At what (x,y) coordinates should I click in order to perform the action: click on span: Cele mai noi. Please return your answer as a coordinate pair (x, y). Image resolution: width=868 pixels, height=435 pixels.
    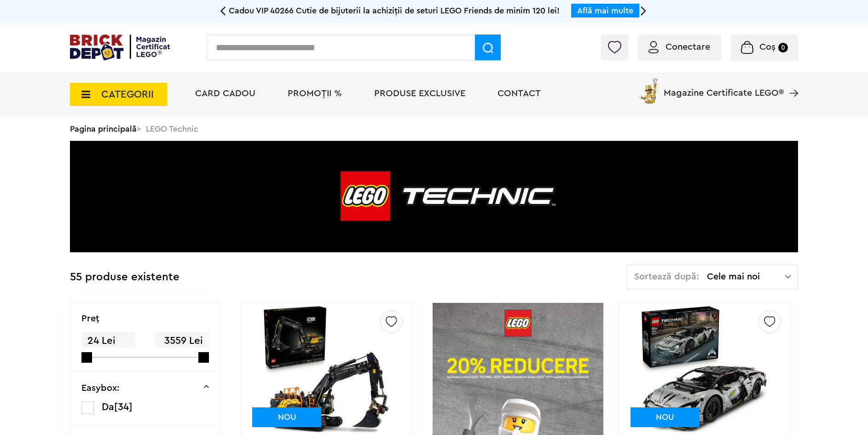
    Looking at the image, I should click on (746, 277).